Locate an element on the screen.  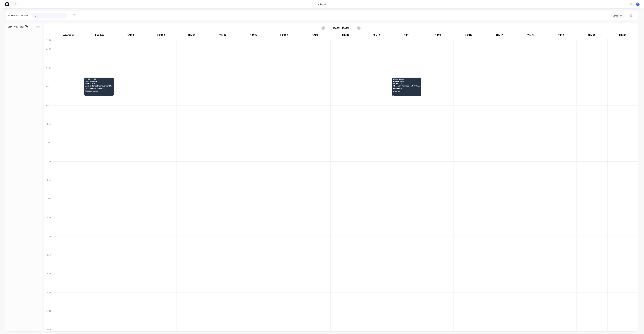
div: FNM 17 is located at coordinates (500, 35).